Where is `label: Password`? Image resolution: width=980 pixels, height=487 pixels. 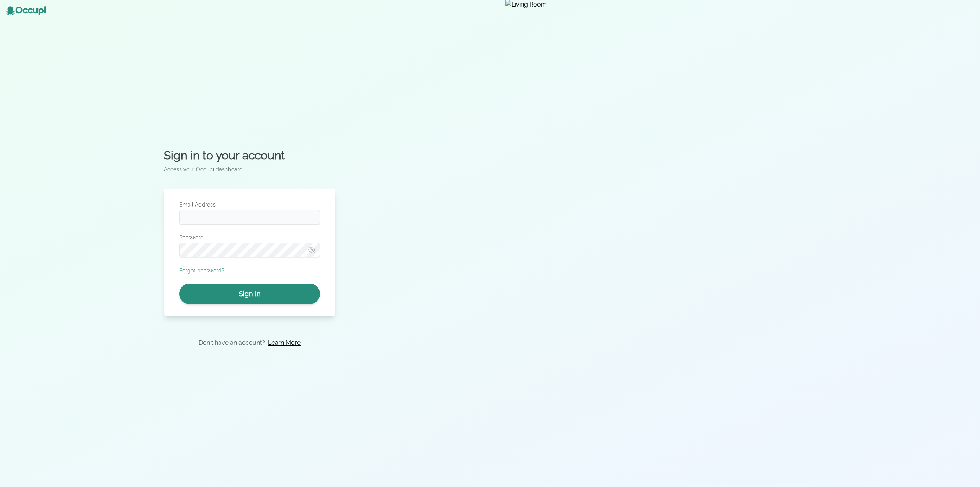 label: Password is located at coordinates (249, 237).